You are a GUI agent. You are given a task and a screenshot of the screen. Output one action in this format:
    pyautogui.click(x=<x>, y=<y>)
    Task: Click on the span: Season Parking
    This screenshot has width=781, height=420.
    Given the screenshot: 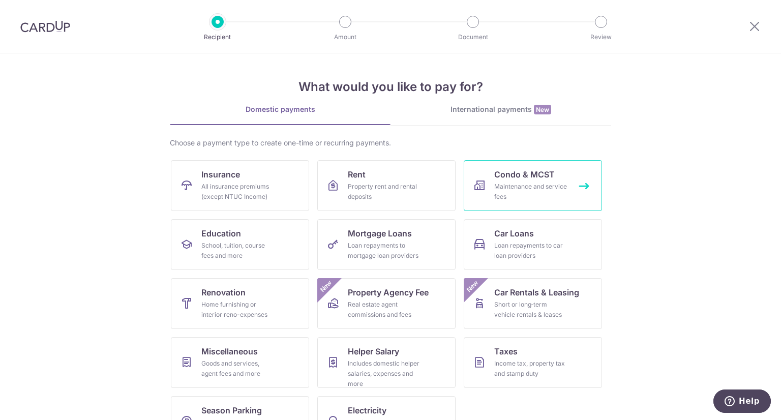 What is the action you would take?
    pyautogui.click(x=231, y=411)
    